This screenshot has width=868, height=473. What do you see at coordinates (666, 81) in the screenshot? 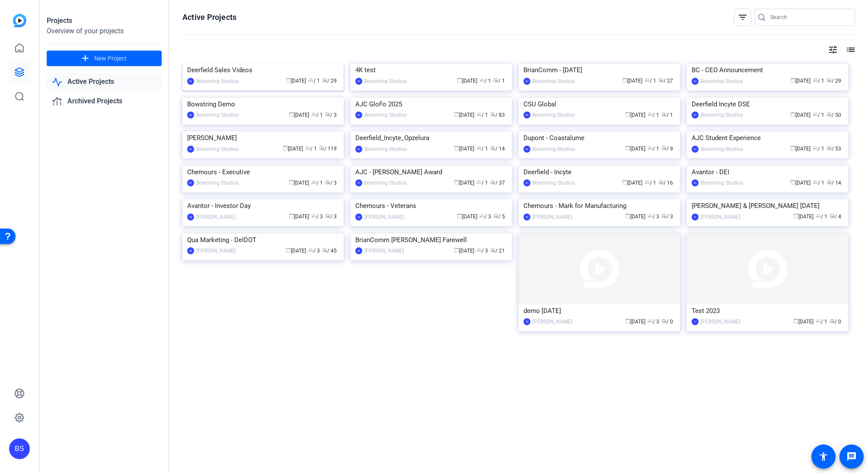
I see `span: / 27` at bounding box center [666, 81].